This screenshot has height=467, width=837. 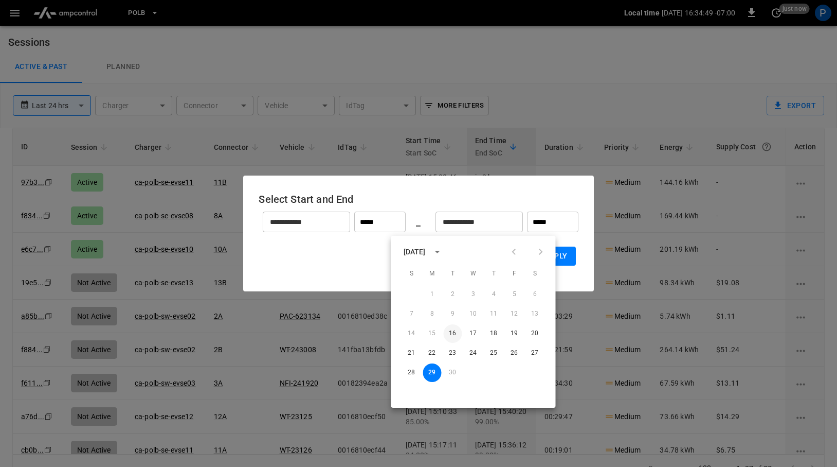 I want to click on span: Thursday, so click(x=494, y=274).